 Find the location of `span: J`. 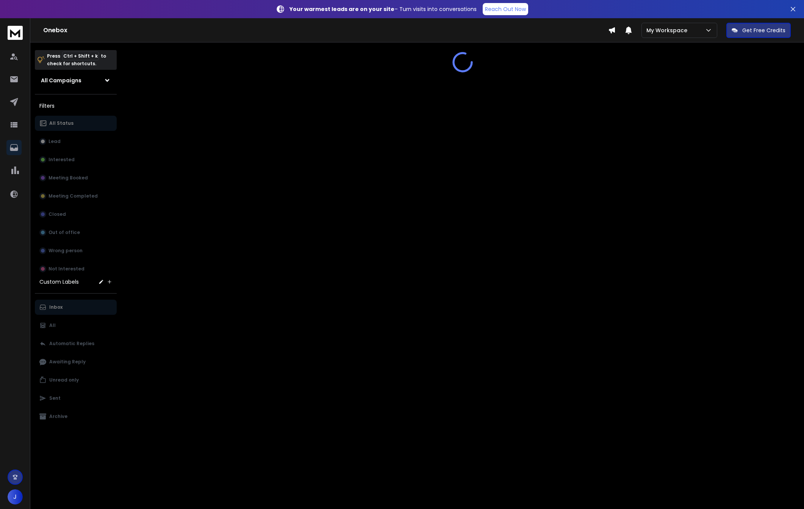

span: J is located at coordinates (15, 497).